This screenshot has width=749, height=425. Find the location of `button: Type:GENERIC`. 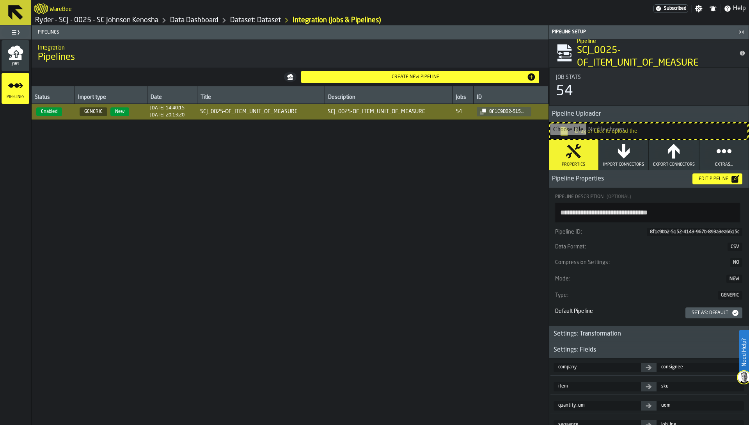

button: Type:GENERIC is located at coordinates (649, 295).